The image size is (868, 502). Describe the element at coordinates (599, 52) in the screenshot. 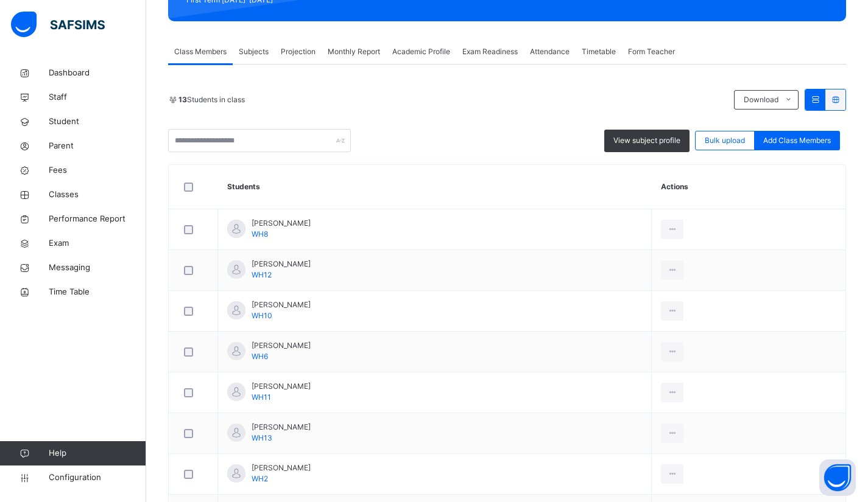

I see `span: Timetable` at that location.